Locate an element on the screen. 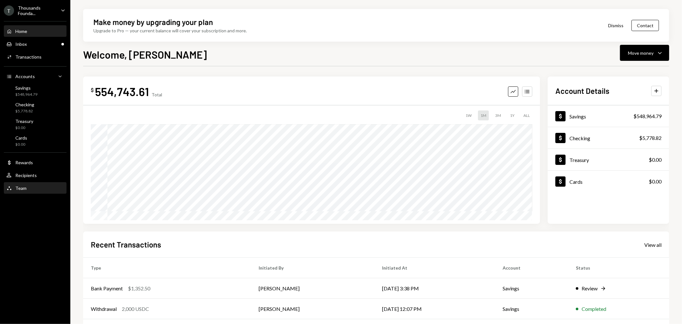 Image resolution: width=682 pixels, height=324 pixels. div: Home is located at coordinates (21, 31).